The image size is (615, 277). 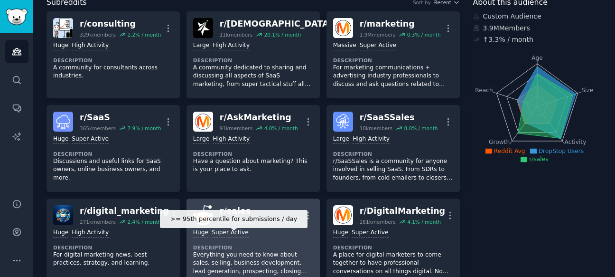 I want to click on div: 7.9 % / month, so click(x=144, y=128).